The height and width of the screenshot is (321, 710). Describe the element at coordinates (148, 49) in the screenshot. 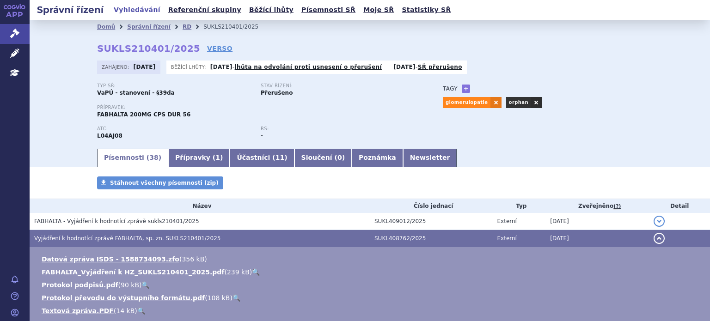

I see `strong: SUKLS210401/2025` at that location.